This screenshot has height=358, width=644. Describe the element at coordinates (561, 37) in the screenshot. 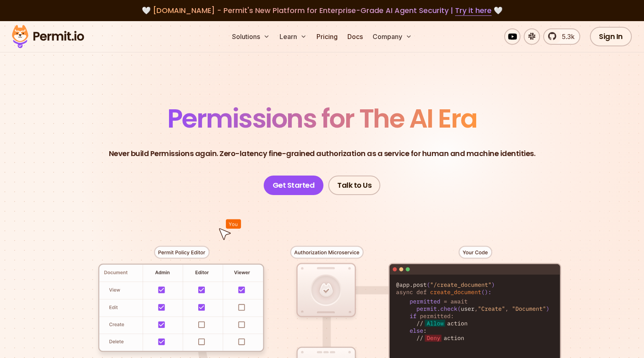

I see `a: 5.3k` at that location.